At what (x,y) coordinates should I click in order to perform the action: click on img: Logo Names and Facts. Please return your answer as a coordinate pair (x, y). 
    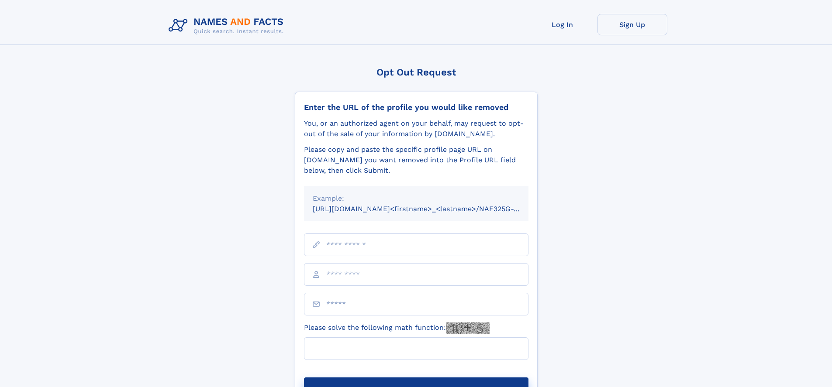
    Looking at the image, I should click on (228, 26).